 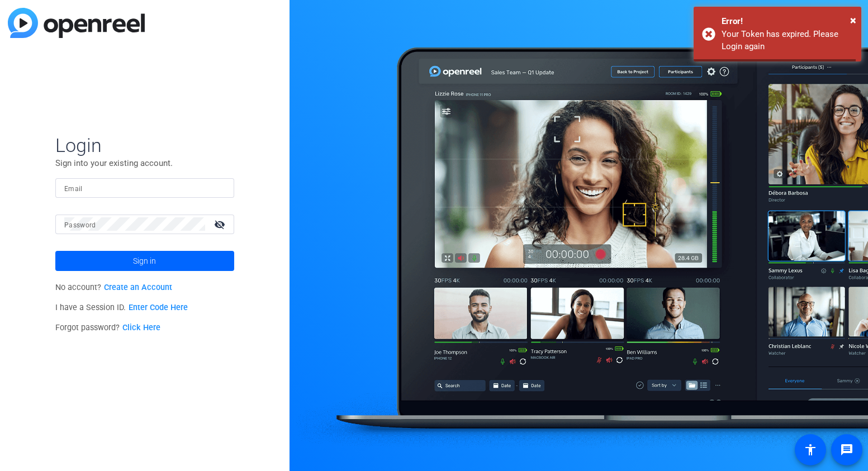 What do you see at coordinates (158, 308) in the screenshot?
I see `a: Enter Code Here` at bounding box center [158, 308].